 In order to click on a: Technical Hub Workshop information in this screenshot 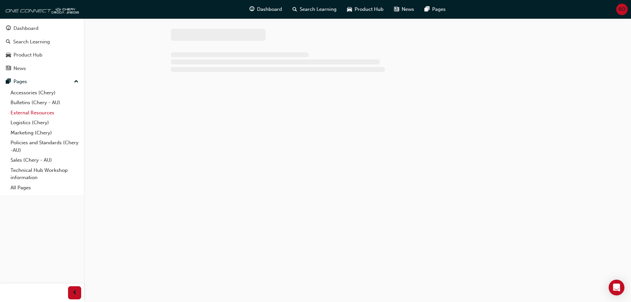, I will do `click(44, 174)`.